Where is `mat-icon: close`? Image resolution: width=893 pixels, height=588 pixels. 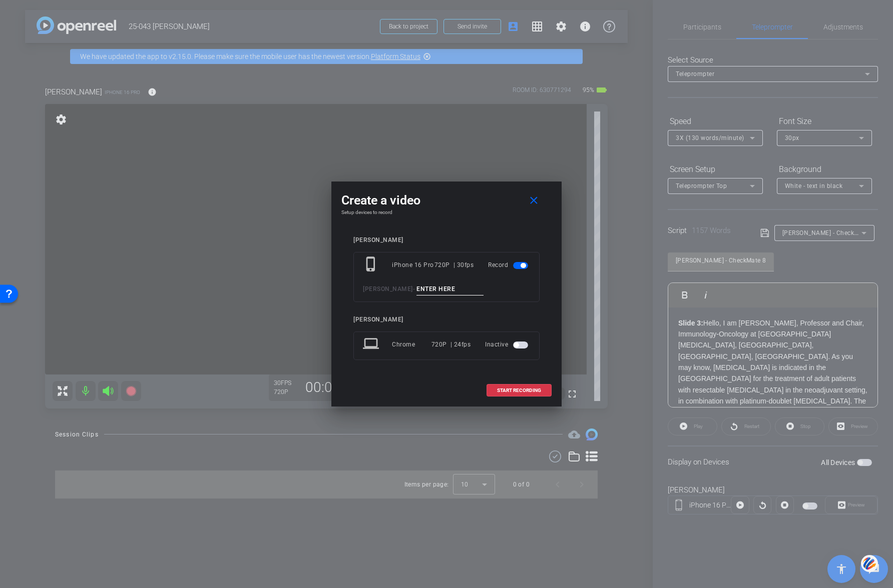 mat-icon: close is located at coordinates (533, 200).